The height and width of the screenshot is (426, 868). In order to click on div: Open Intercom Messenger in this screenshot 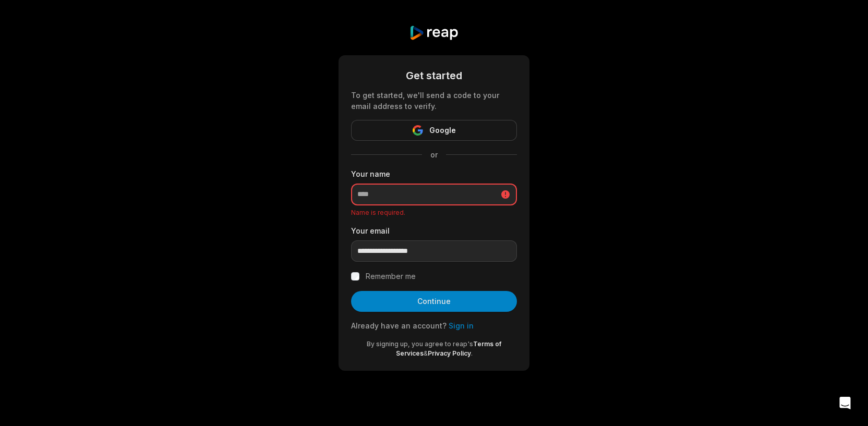, I will do `click(845, 403)`.